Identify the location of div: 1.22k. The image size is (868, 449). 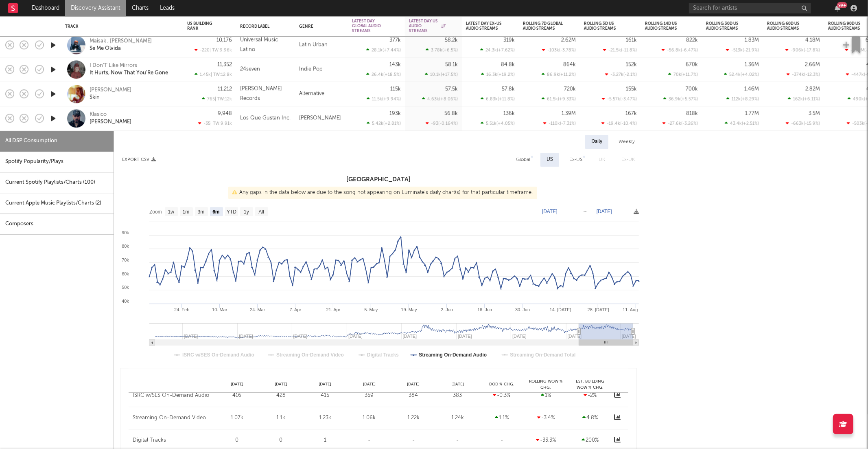
(413, 418).